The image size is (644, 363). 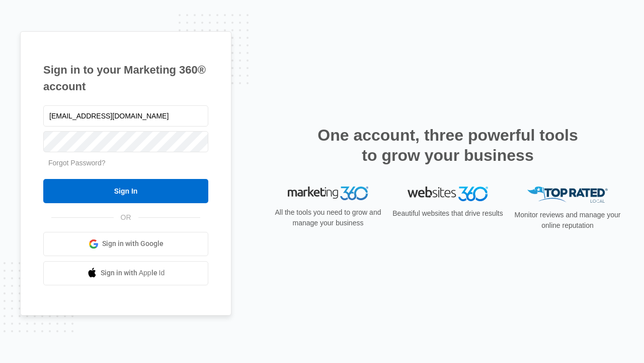 I want to click on img: Marketing 360, so click(x=328, y=194).